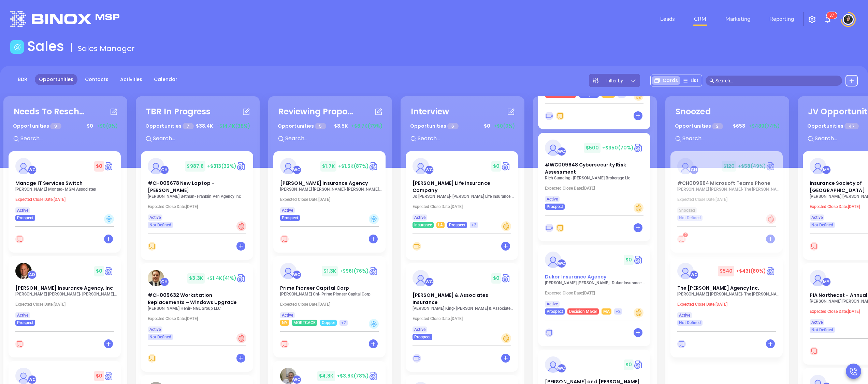 The image size is (868, 384). What do you see at coordinates (180, 187) in the screenshot?
I see `span: #CH009678 New Laptop - Robert Betman` at bounding box center [180, 187].